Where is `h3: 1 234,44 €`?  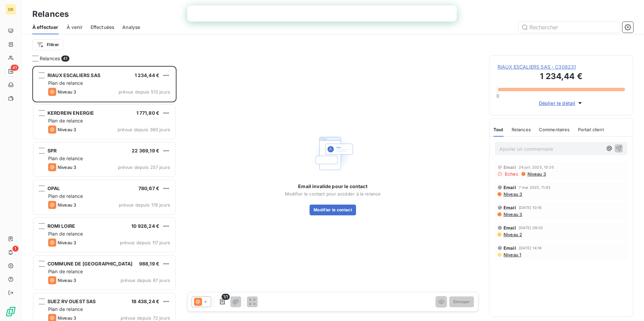 h3: 1 234,44 € is located at coordinates (561, 77).